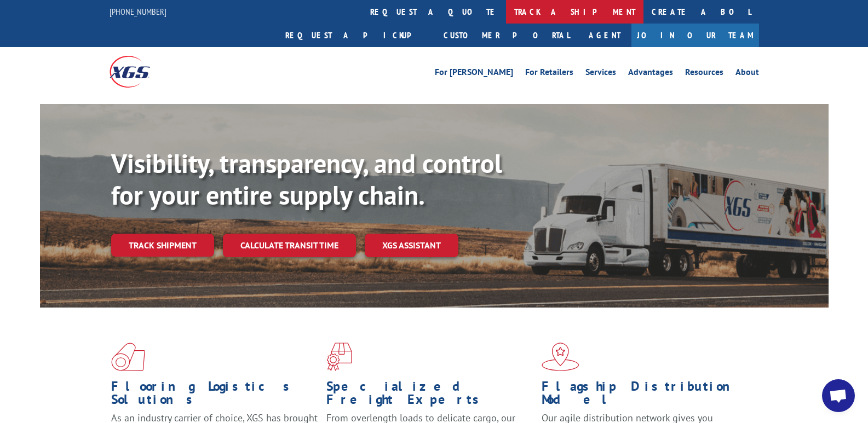 This screenshot has width=868, height=423. What do you see at coordinates (430, 396) in the screenshot?
I see `h1: Specialized Freight Experts` at bounding box center [430, 396].